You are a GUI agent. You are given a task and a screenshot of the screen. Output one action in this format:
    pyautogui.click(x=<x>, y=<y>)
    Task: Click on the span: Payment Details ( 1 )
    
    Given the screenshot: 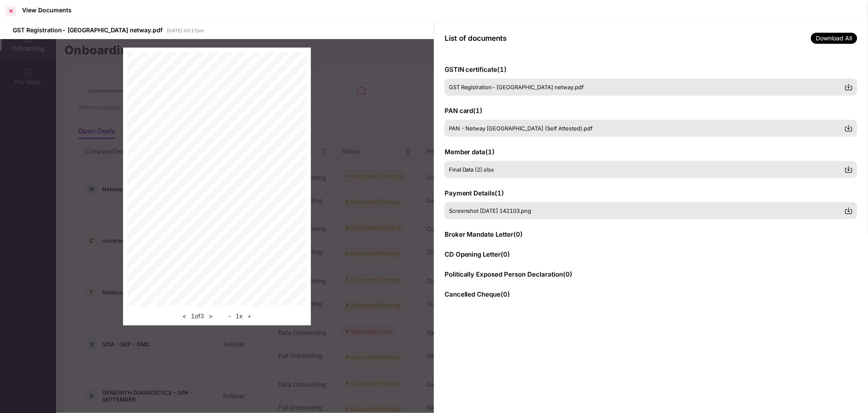 What is the action you would take?
    pyautogui.click(x=475, y=193)
    